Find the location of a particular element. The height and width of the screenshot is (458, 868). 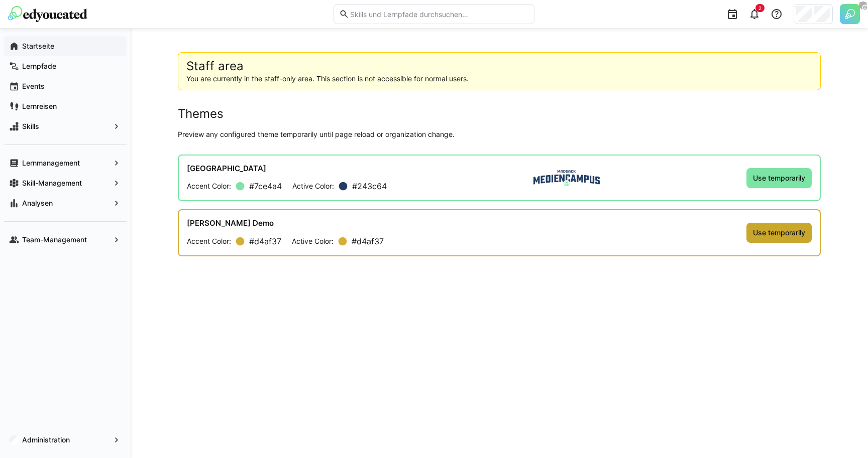

p: You are currently in the staff-only area. This section is not accessible for normal users. is located at coordinates (500, 79).